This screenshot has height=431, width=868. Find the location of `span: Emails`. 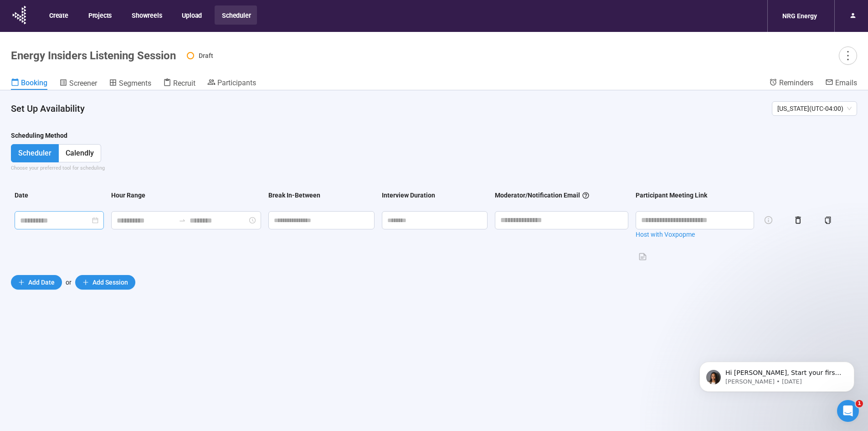

span: Emails is located at coordinates (847, 82).